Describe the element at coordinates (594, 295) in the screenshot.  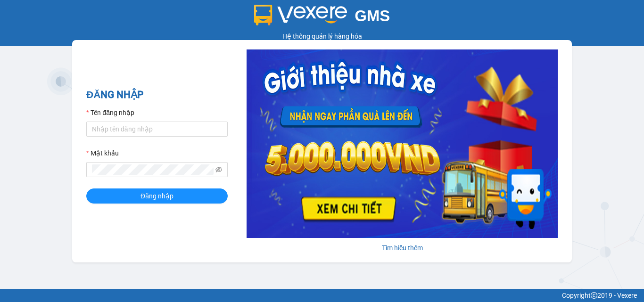
I see `span: copyright` at that location.